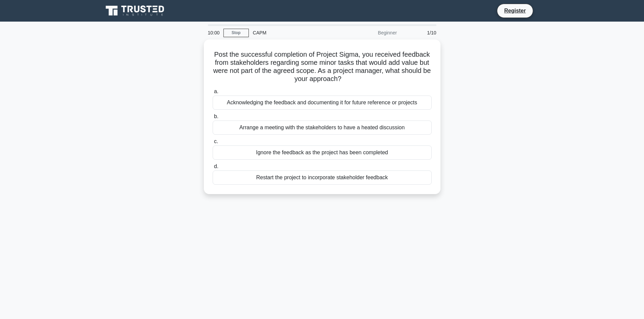  Describe the element at coordinates (322, 102) in the screenshot. I see `div: Acknowledging the feedback and documenting it for future reference or projects` at that location.